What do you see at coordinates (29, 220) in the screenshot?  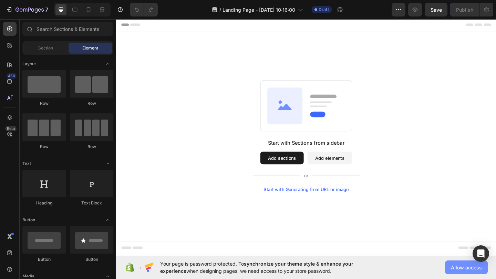 I see `span: Button` at bounding box center [29, 220].